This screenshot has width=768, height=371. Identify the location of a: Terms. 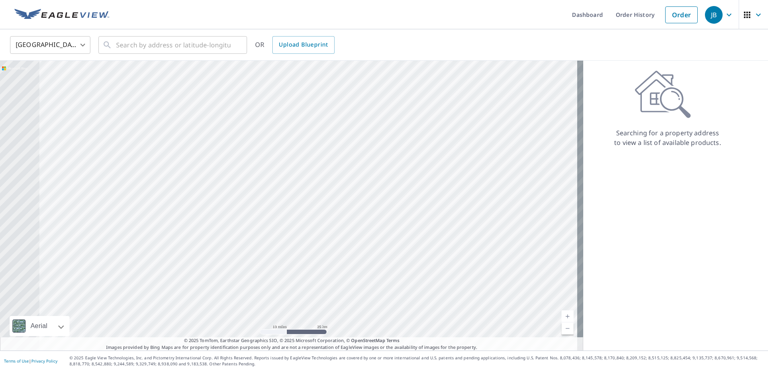
(393, 340).